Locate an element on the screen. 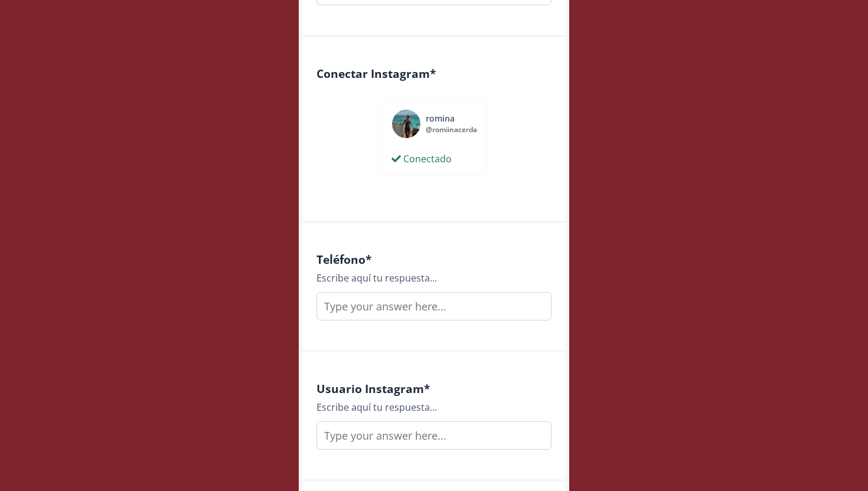 This screenshot has height=491, width=868. div: @ romiinacerda is located at coordinates (451, 130).